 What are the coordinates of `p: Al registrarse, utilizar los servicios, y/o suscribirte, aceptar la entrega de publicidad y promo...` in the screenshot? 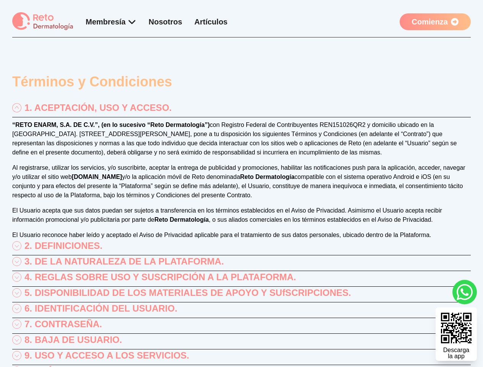 It's located at (241, 182).